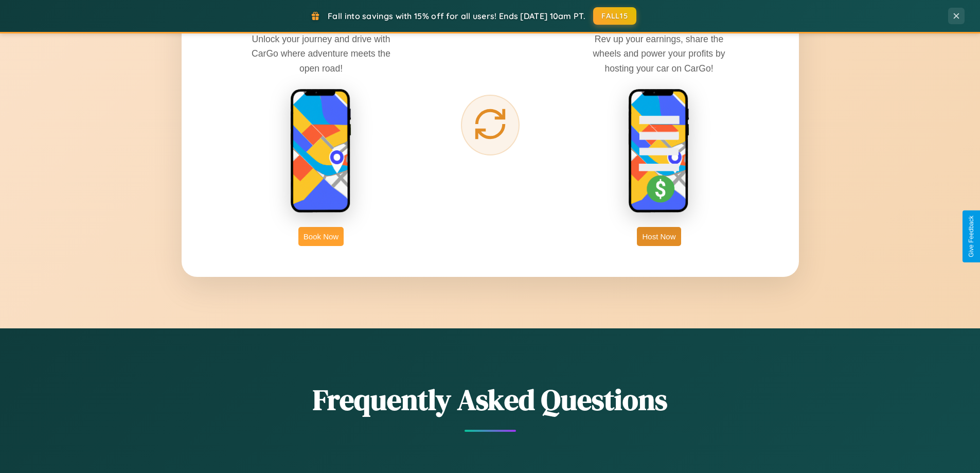  I want to click on p: Rev up your earnings, share the wheels and power your profits by hosting your car on CarGo!, so click(659, 54).